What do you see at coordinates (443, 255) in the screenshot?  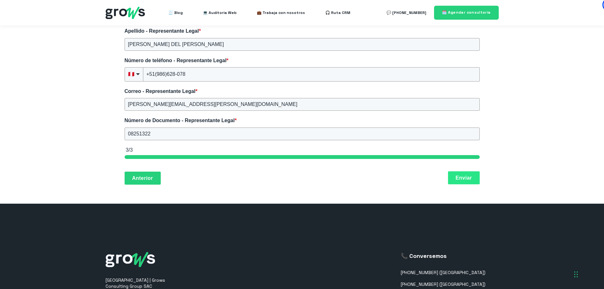 I see `h3: 📞 Conversemos` at bounding box center [443, 255].